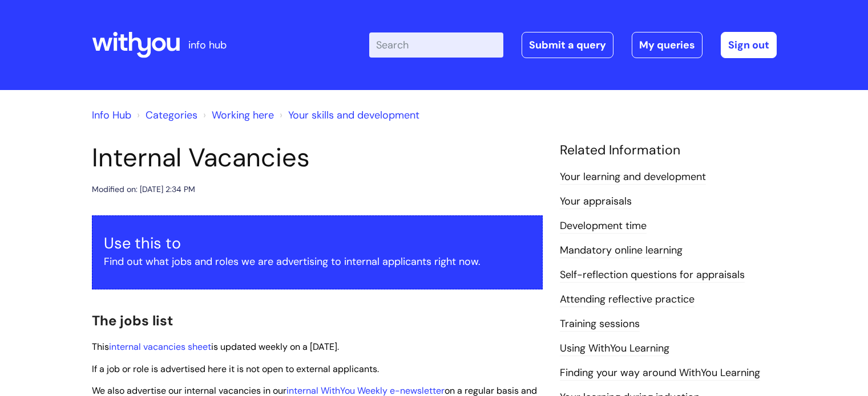  I want to click on a: Info Hub, so click(111, 115).